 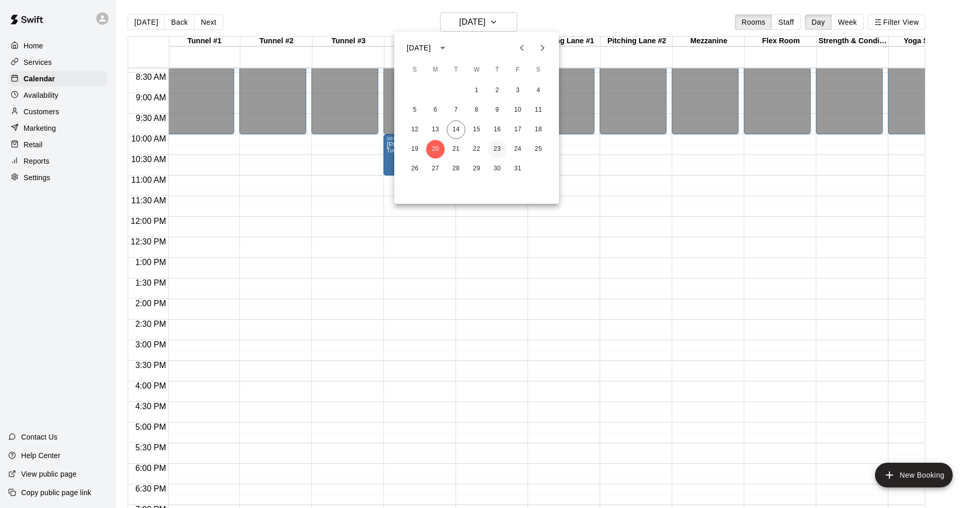 I want to click on button: 2, so click(x=497, y=91).